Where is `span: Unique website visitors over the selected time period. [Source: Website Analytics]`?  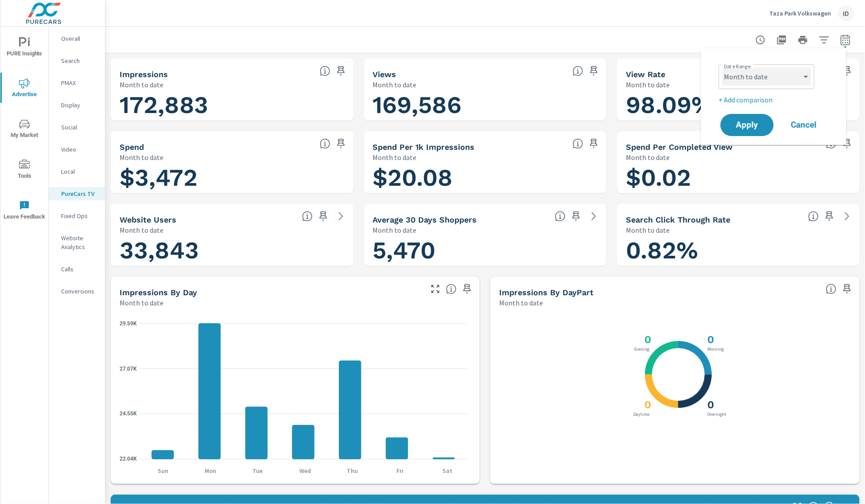
span: Unique website visitors over the selected time period. [Source: Website Analytics] is located at coordinates (307, 216).